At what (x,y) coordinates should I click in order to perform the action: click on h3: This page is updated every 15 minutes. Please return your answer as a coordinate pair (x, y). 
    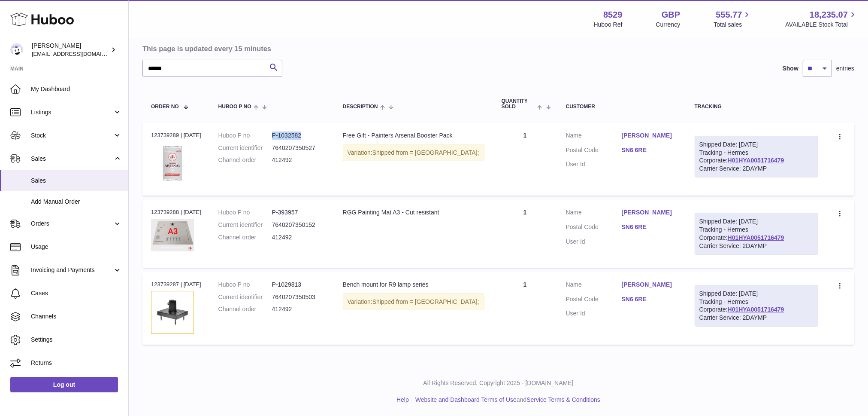
    Looking at the image, I should click on (497, 48).